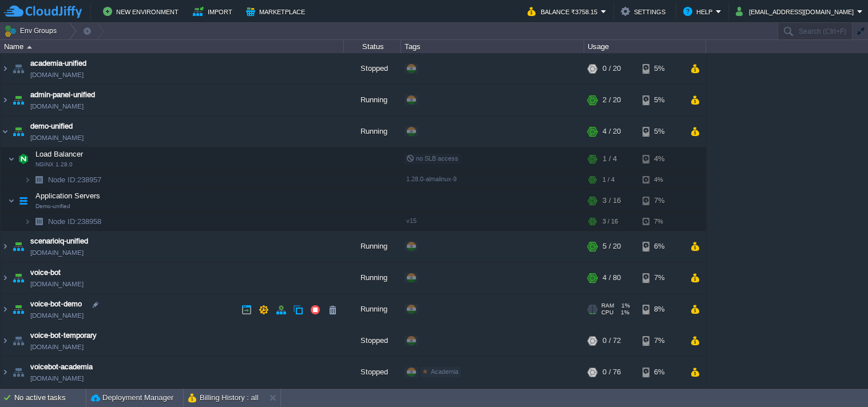 This screenshot has height=407, width=868. Describe the element at coordinates (75, 221) in the screenshot. I see `span: 238958` at that location.